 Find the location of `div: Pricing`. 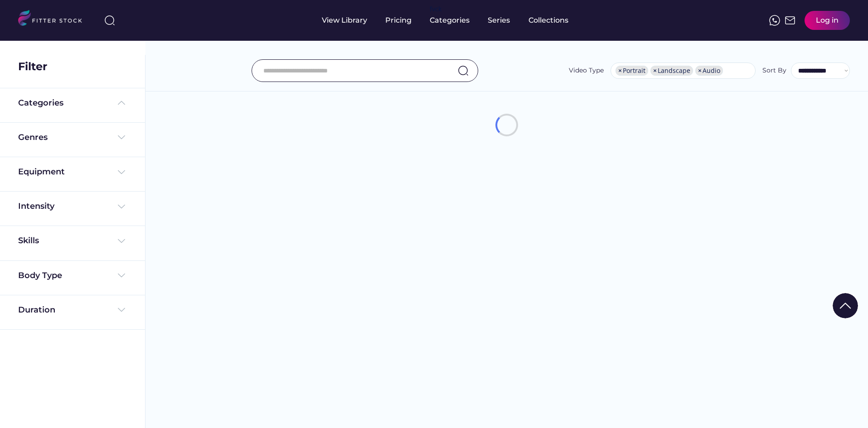

div: Pricing is located at coordinates (398, 20).